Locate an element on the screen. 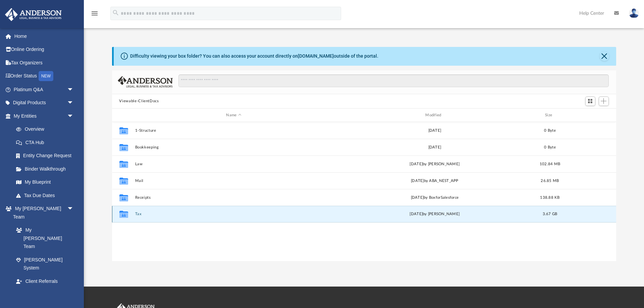  button: Viewable-ClientDocs is located at coordinates (139, 101).